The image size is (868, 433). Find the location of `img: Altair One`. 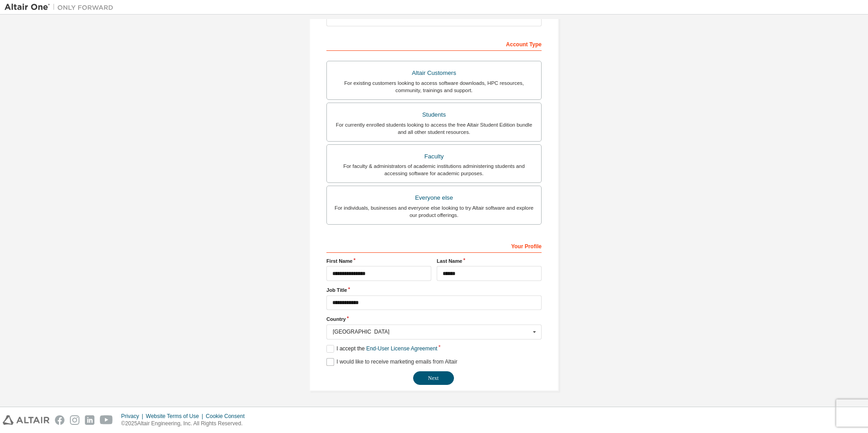

img: Altair One is located at coordinates (61, 7).